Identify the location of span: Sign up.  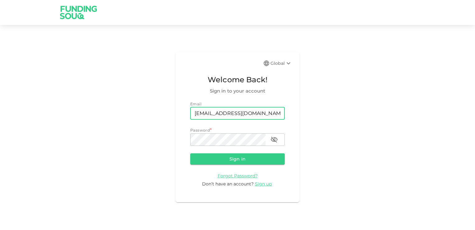
(264, 184).